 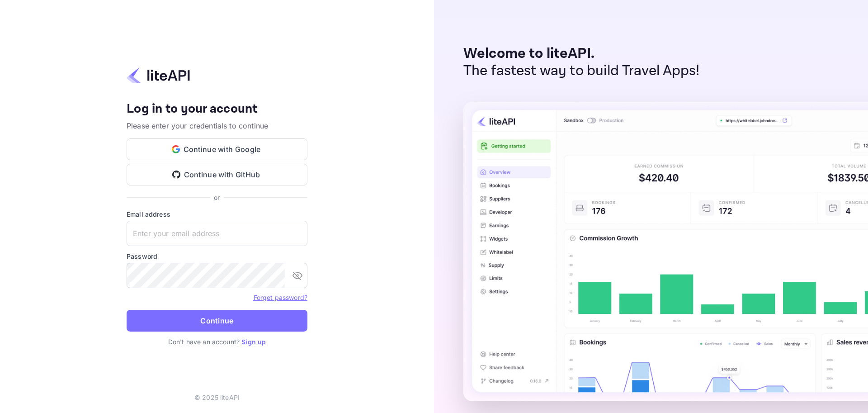 What do you see at coordinates (217, 109) in the screenshot?
I see `h4: Log in to your account` at bounding box center [217, 109].